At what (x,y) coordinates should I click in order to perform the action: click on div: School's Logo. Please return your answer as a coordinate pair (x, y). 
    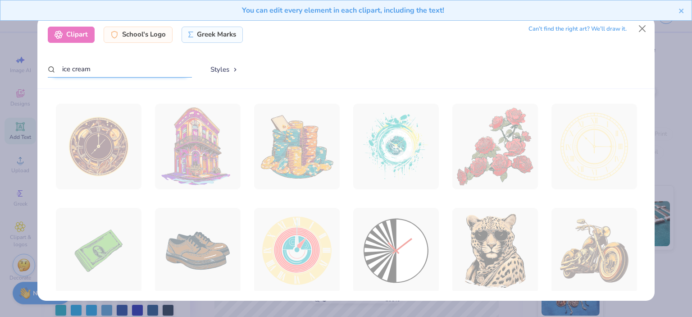
    Looking at the image, I should click on (138, 35).